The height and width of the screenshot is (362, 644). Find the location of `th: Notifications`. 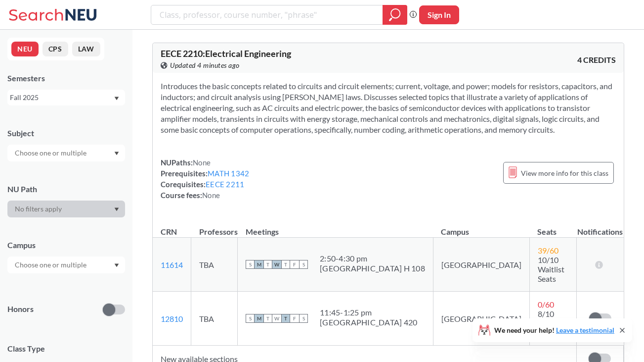

th: Notifications is located at coordinates (600, 227).